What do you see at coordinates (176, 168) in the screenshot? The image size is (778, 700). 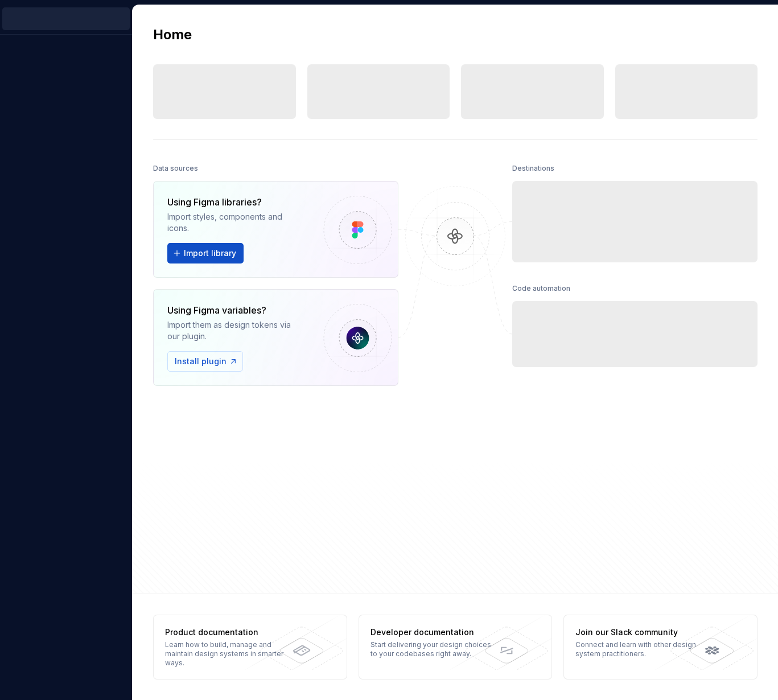 I see `div: Data sources` at bounding box center [176, 168].